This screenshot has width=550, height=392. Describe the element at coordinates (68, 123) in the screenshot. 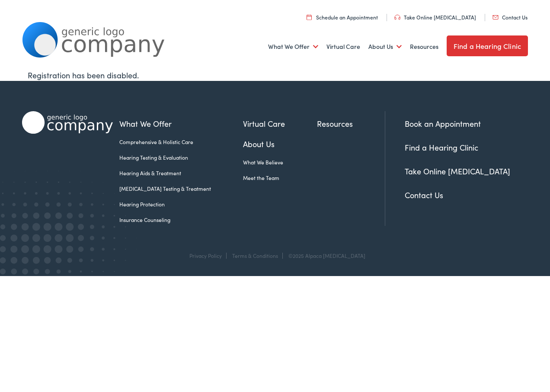

I see `img: Alpaca Audiology` at that location.